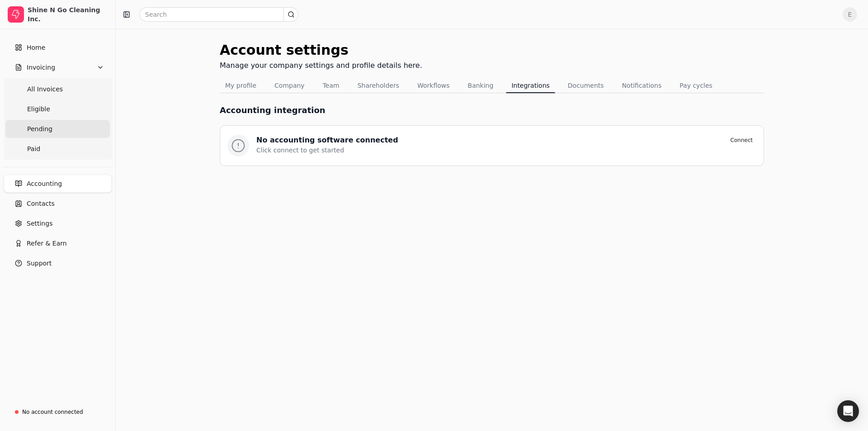 The width and height of the screenshot is (868, 431). Describe the element at coordinates (52, 412) in the screenshot. I see `div: No account connected` at that location.